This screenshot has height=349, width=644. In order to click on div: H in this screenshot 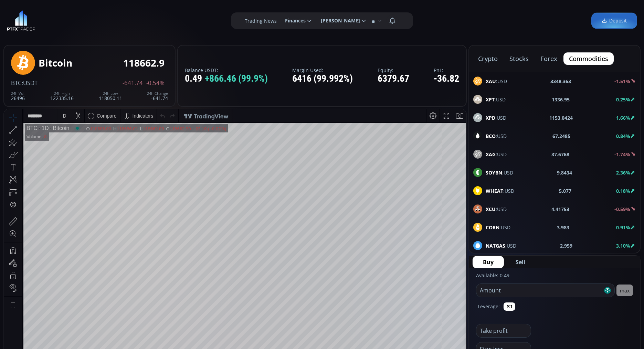, I will do `click(111, 19)`.